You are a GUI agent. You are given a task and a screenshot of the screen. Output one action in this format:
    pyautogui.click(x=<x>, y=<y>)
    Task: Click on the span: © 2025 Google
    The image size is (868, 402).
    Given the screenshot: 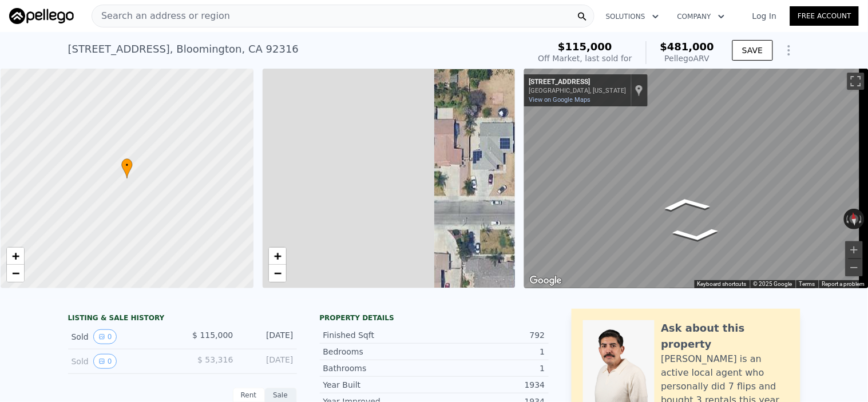 What is the action you would take?
    pyautogui.click(x=773, y=284)
    